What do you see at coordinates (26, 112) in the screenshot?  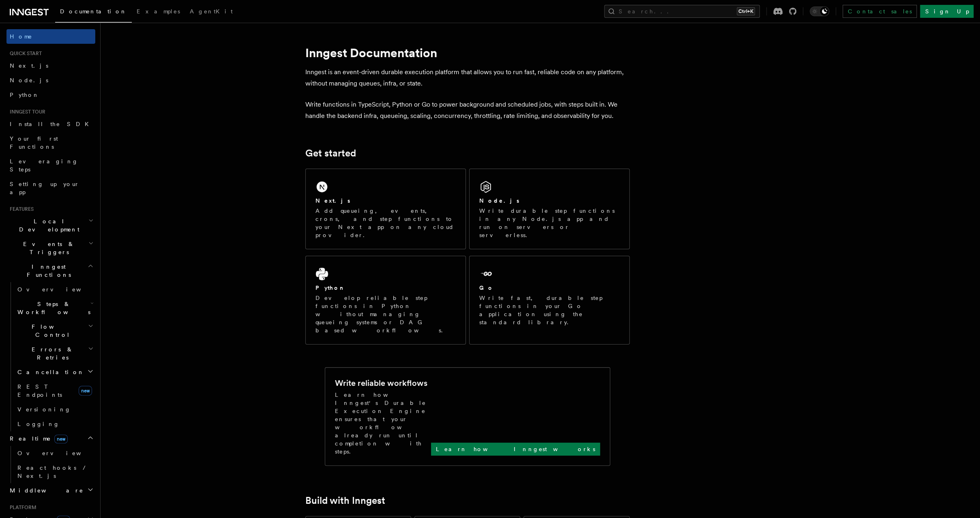 I see `span: Inngest tour` at bounding box center [26, 112].